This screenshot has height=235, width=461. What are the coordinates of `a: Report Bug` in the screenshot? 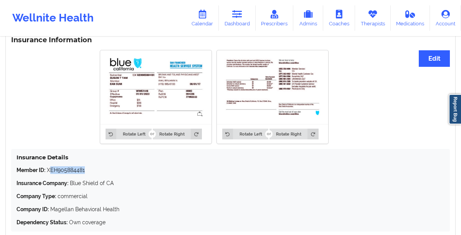 It's located at (455, 109).